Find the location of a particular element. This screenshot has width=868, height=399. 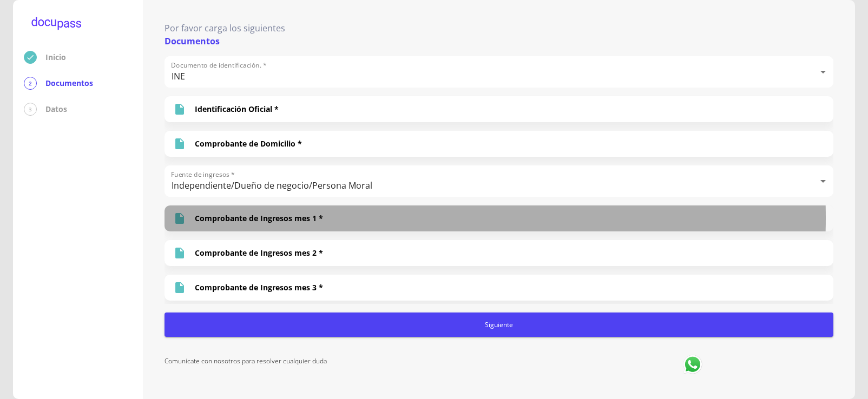

div: Comprobante de Ingresos mes 2 * is located at coordinates (499, 253).